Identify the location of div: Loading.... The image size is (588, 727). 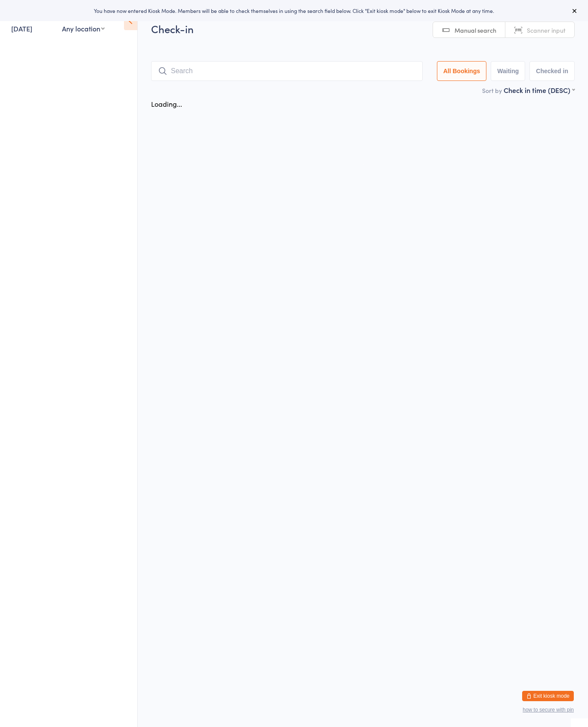
(167, 104).